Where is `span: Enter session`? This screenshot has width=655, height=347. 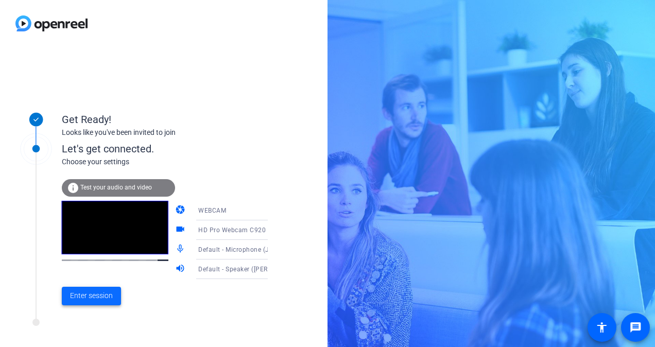
span: Enter session is located at coordinates (91, 296).